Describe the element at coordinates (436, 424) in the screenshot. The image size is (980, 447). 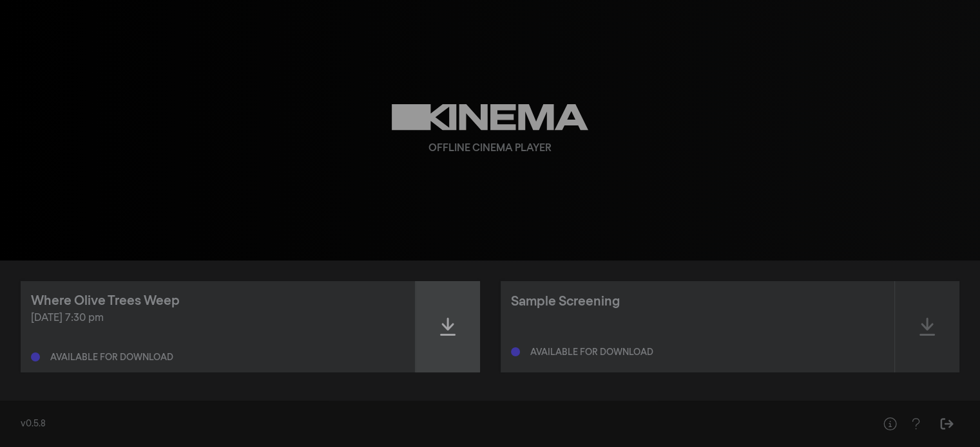
I see `div: v0.5.8` at that location.